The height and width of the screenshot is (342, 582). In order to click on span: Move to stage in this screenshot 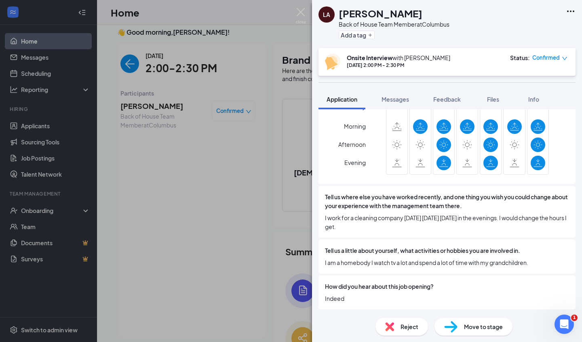, I will do `click(483, 327)`.